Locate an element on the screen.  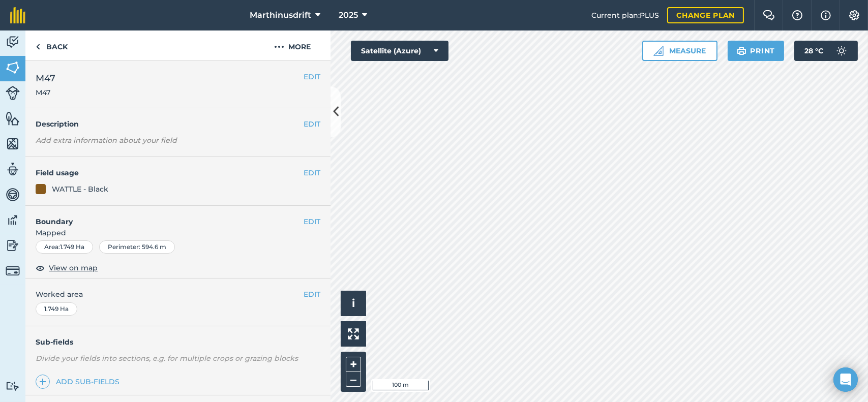
div: Area : 1.749 Ha is located at coordinates (64, 247).